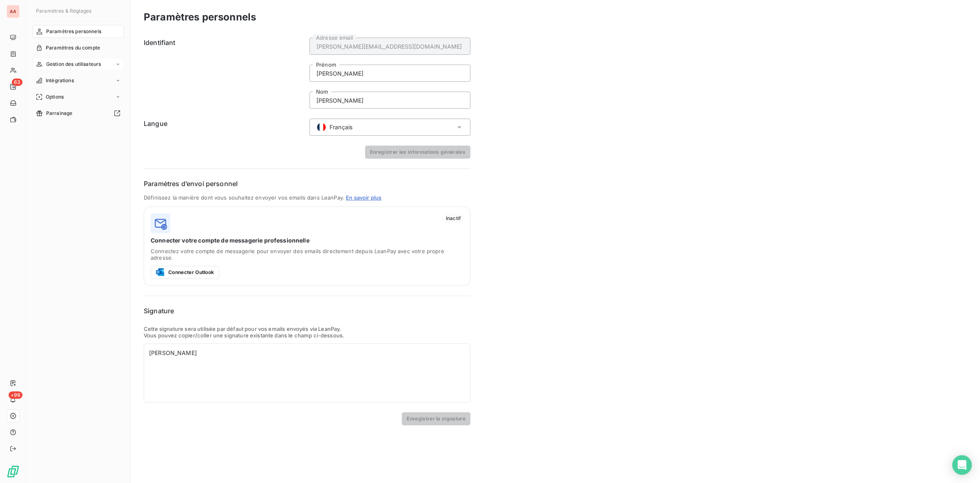  What do you see at coordinates (74, 31) in the screenshot?
I see `span: Paramètres personnels` at bounding box center [74, 31].